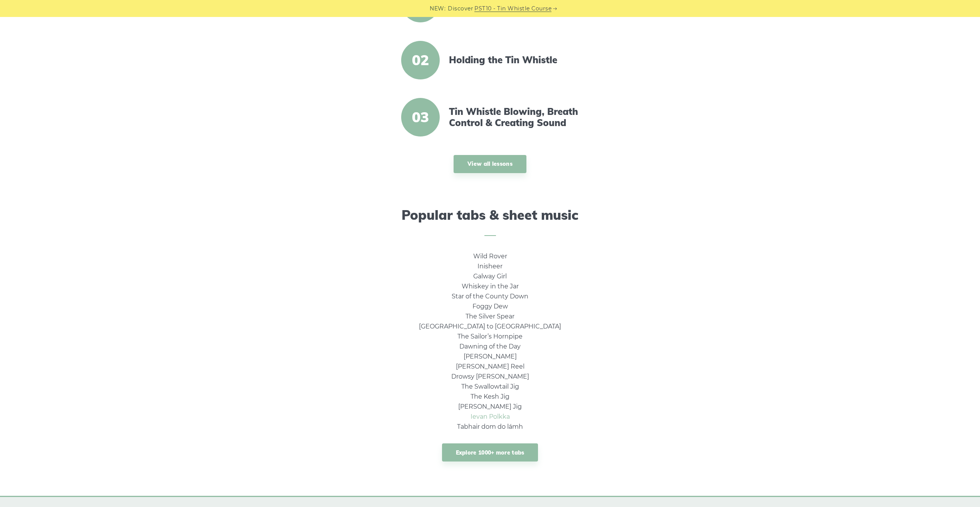 This screenshot has width=980, height=507. What do you see at coordinates (490, 336) in the screenshot?
I see `a: The Sailor’s Hornpipe` at bounding box center [490, 336].